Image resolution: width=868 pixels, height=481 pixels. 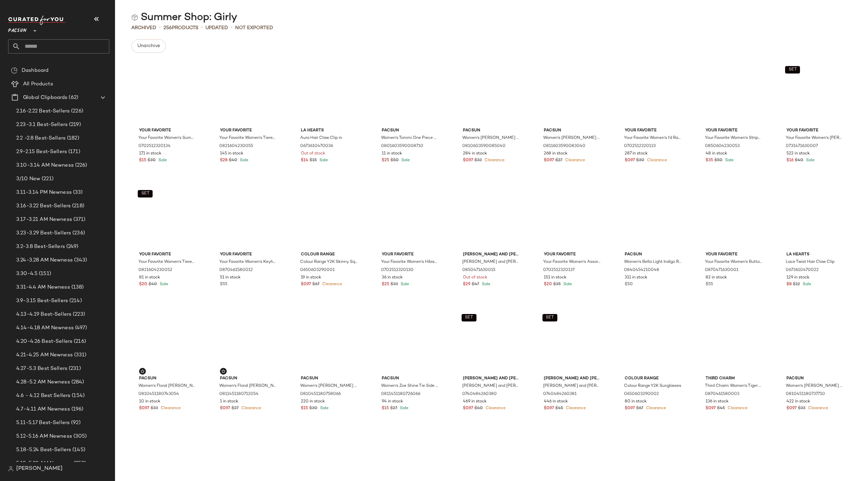 What do you see at coordinates (392, 402) in the screenshot?
I see `span: 94 in stock` at bounding box center [392, 402].